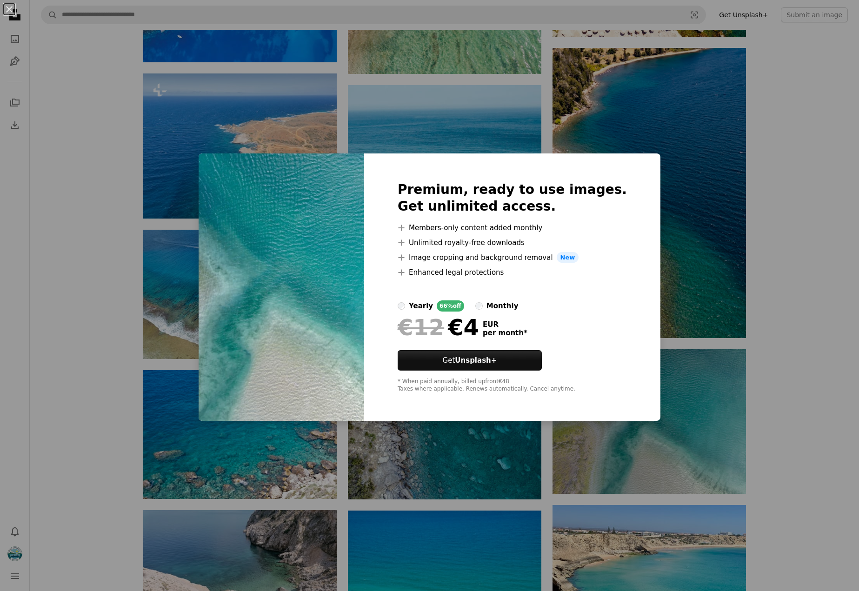 Image resolution: width=859 pixels, height=591 pixels. What do you see at coordinates (502, 306) in the screenshot?
I see `div: monthly` at bounding box center [502, 306].